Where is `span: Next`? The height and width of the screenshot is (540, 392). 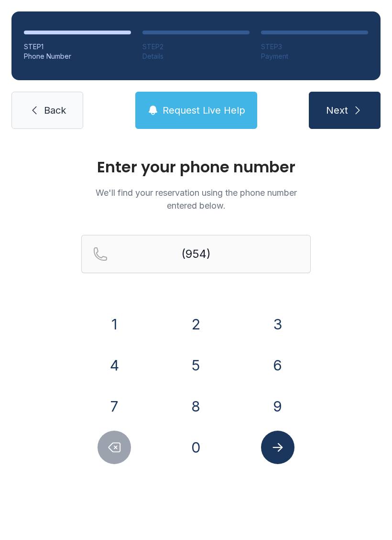 span: Next is located at coordinates (337, 110).